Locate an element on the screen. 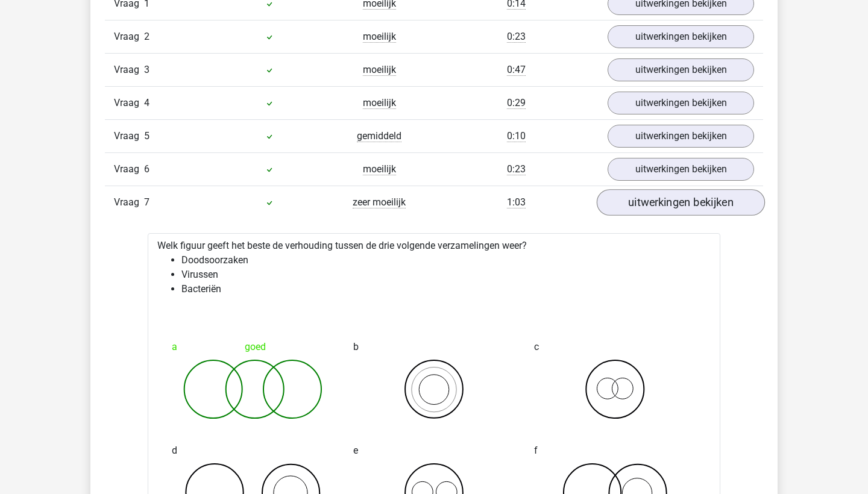  li: Doodsoorzaken is located at coordinates (446, 260).